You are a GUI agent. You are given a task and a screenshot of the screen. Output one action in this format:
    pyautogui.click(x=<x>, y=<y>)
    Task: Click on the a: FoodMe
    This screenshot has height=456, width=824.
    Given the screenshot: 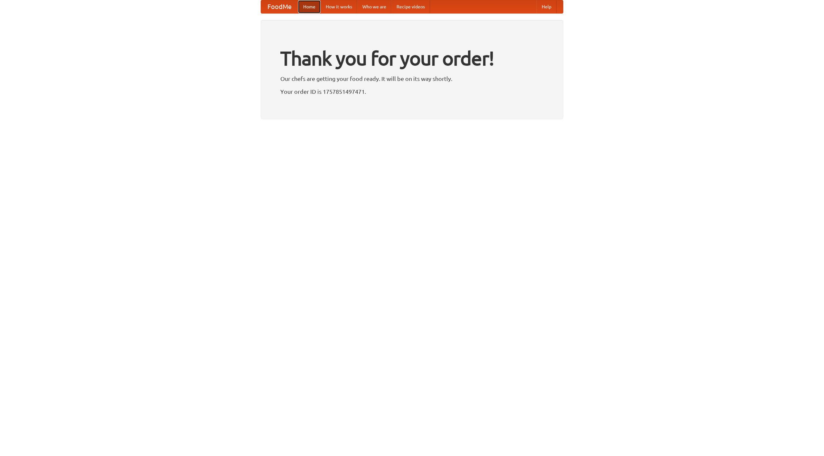 What is the action you would take?
    pyautogui.click(x=279, y=7)
    